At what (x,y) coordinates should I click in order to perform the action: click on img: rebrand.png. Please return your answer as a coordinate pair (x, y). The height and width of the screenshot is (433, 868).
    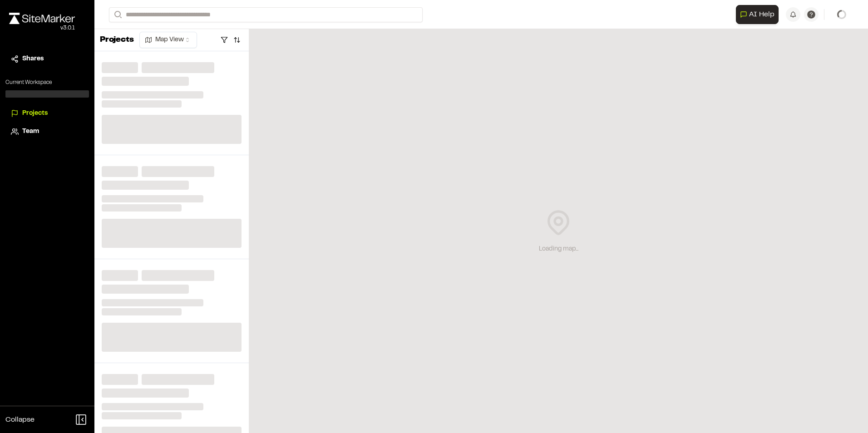
    Looking at the image, I should click on (42, 18).